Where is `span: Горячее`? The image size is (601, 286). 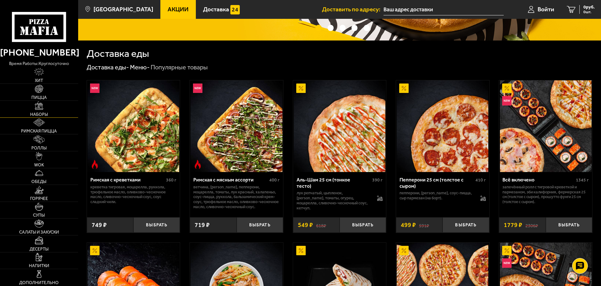
span: Горячее is located at coordinates (39, 199).